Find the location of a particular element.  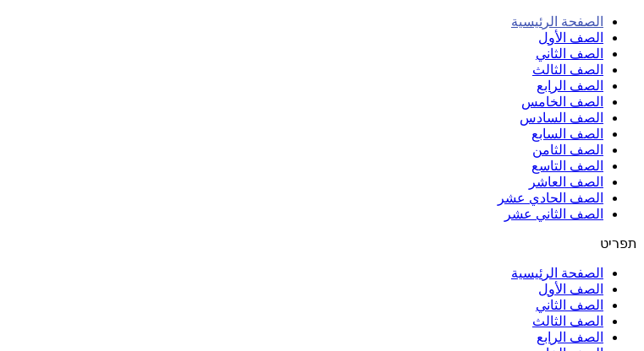

span: תפריט is located at coordinates (618, 243).